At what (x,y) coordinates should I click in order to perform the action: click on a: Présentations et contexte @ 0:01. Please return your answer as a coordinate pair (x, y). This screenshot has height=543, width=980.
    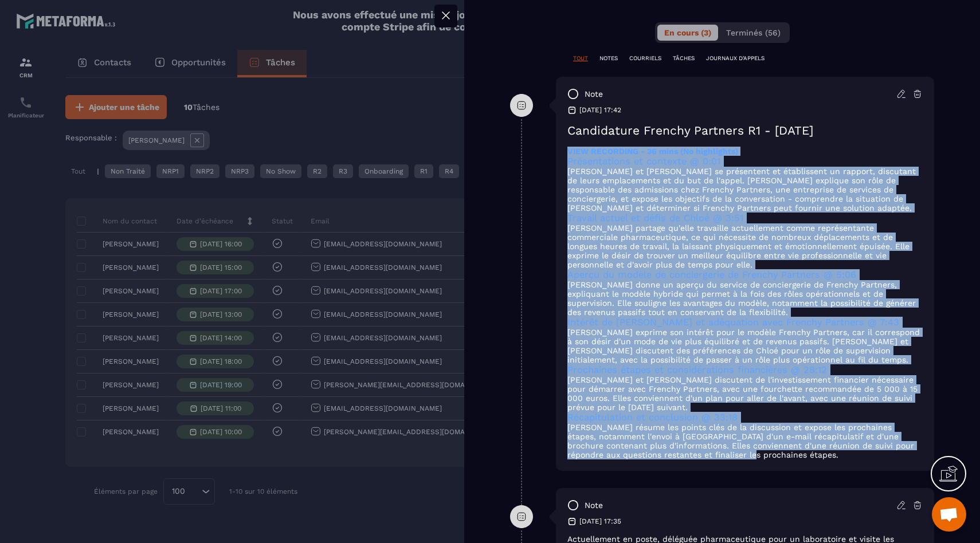
    Looking at the image, I should click on (644, 161).